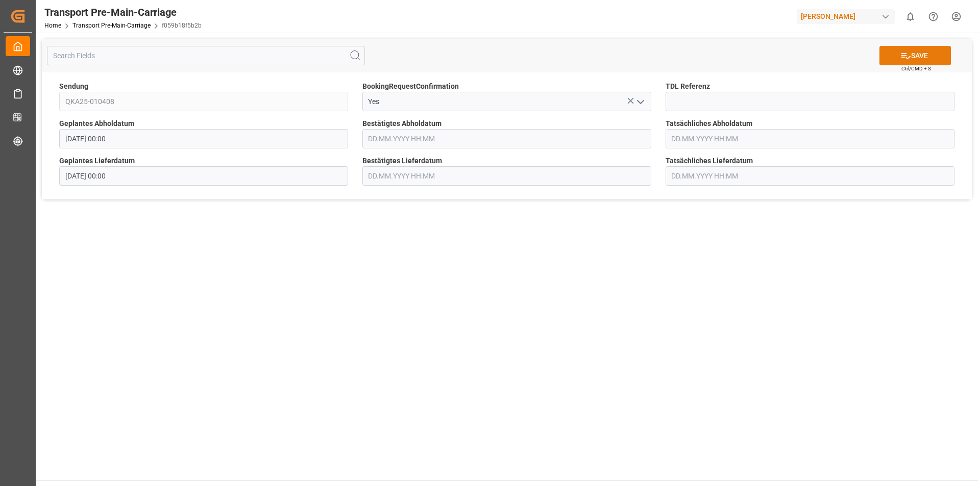  What do you see at coordinates (933, 16) in the screenshot?
I see `button: Help Center` at bounding box center [933, 16].